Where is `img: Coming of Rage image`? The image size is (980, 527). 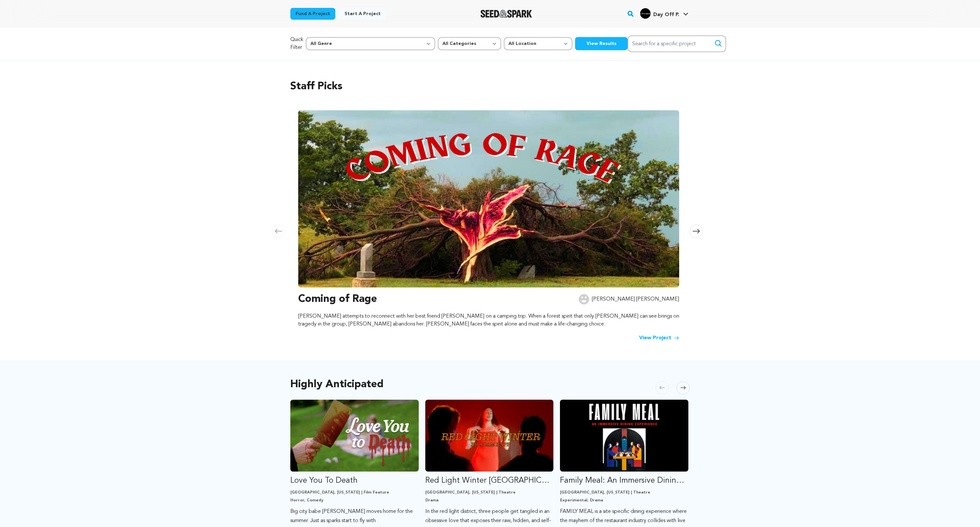 img: Coming of Rage image is located at coordinates (489, 199).